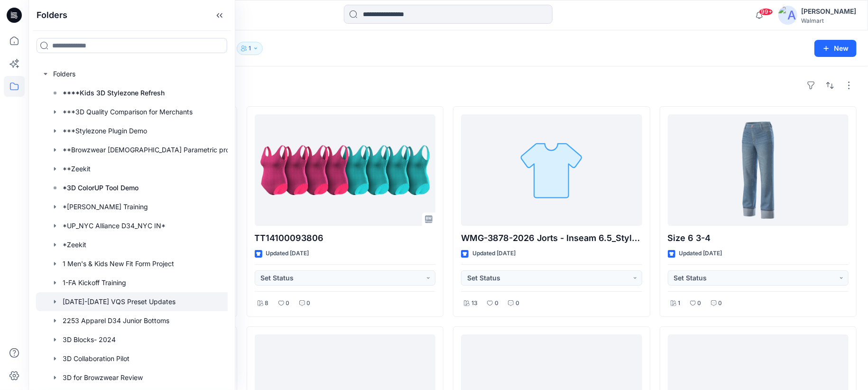 Image resolution: width=868 pixels, height=390 pixels. What do you see at coordinates (552, 169) in the screenshot?
I see `a: WMG-3878-2026 Jorts - Inseam 6.5_Styling- Corrected and optimized` at bounding box center [552, 169].